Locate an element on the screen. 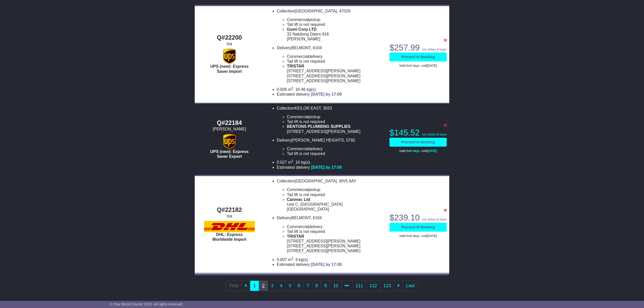 The image size is (644, 308). div: Canmec Ltd is located at coordinates (335, 199).